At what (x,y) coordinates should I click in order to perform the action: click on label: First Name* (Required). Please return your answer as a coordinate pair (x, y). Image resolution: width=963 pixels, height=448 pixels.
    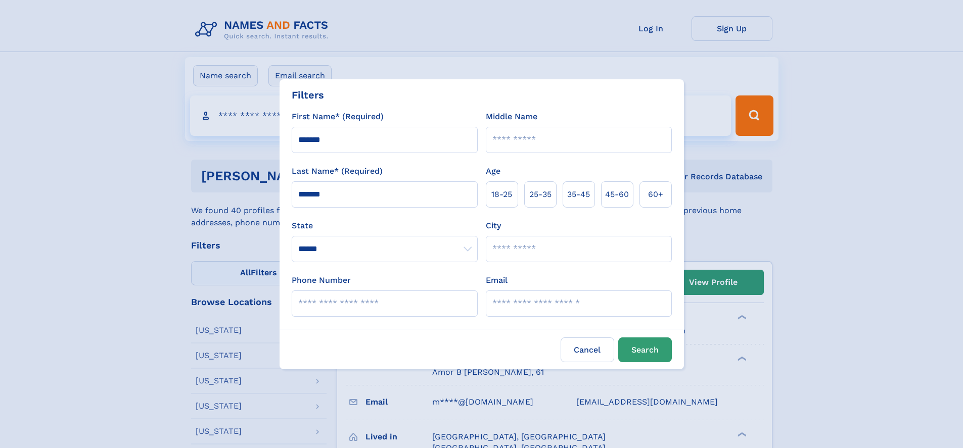
    Looking at the image, I should click on (338, 117).